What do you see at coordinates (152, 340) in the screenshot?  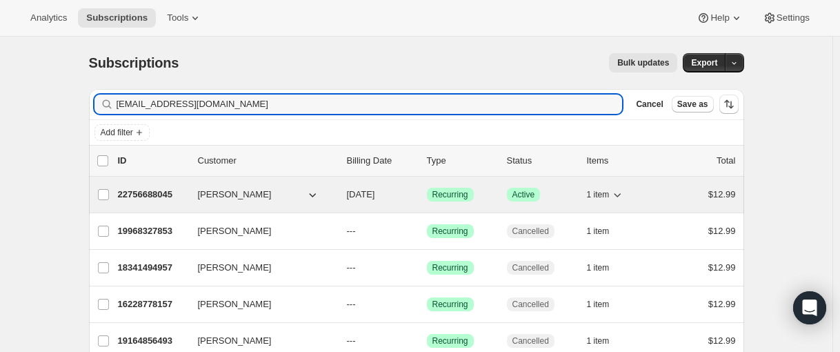 I see `p: 19164856493` at bounding box center [152, 340].